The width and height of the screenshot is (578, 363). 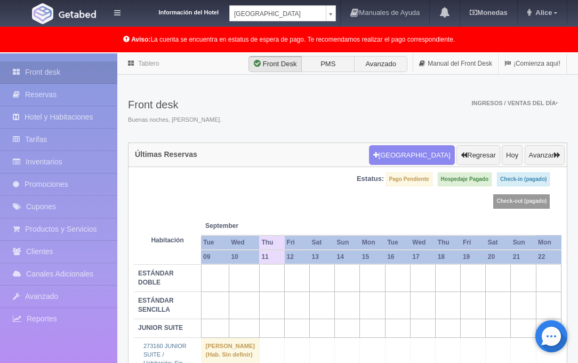 I want to click on th: 19, so click(x=473, y=257).